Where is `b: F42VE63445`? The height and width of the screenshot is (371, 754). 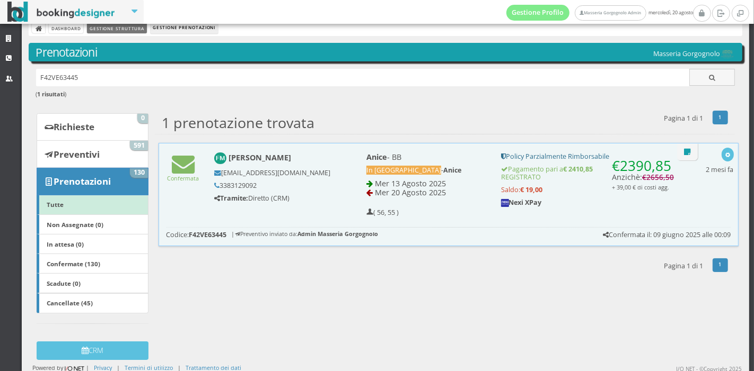
b: F42VE63445 is located at coordinates (207, 235).